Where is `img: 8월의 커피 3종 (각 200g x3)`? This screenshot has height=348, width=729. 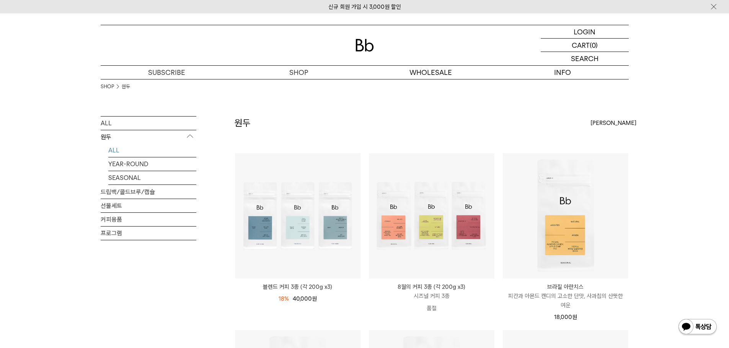
img: 8월의 커피 3종 (각 200g x3) is located at coordinates (431, 216).